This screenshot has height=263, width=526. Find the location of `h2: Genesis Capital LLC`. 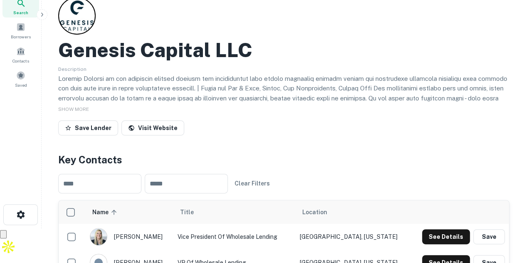

h2: Genesis Capital LLC is located at coordinates (155, 50).